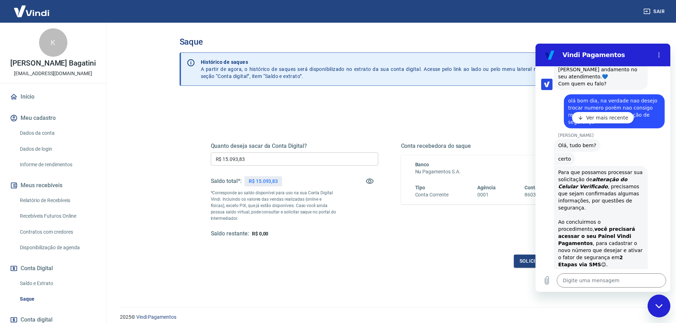 The height and width of the screenshot is (323, 676). I want to click on a: Dados de login, so click(57, 149).